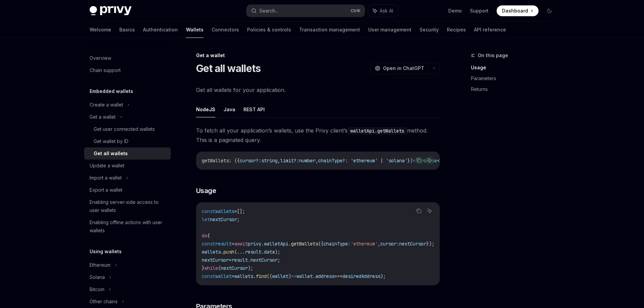 The width and height of the screenshot is (644, 308). Describe the element at coordinates (241, 244) in the screenshot. I see `span: await` at that location.